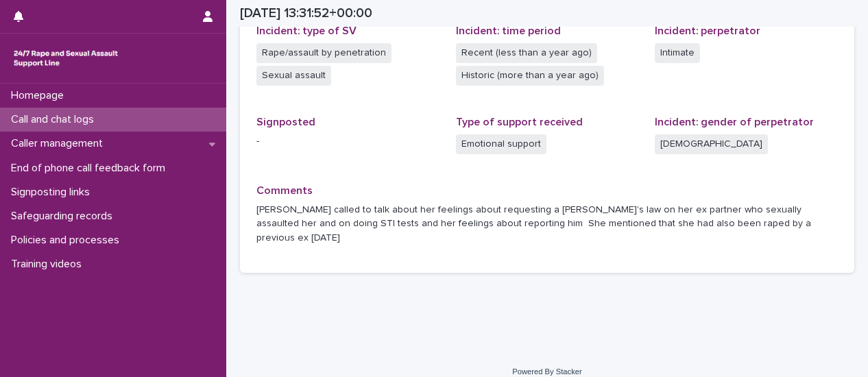 The width and height of the screenshot is (868, 377). I want to click on p: Training videos, so click(49, 264).